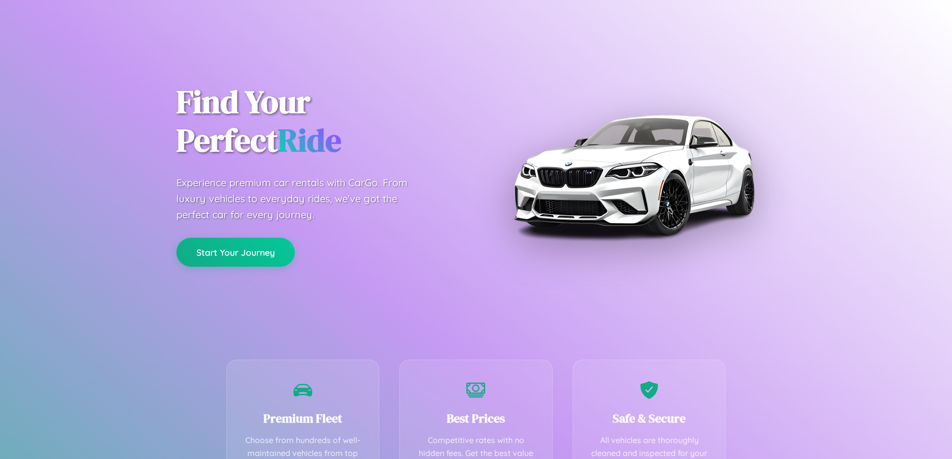 Image resolution: width=952 pixels, height=459 pixels. I want to click on h1: Find Your Perfect, so click(319, 121).